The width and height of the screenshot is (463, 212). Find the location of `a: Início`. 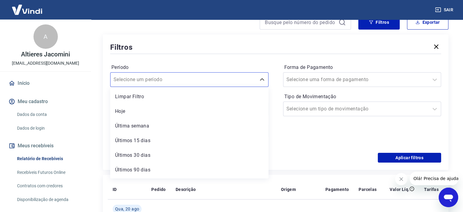

a: Início is located at coordinates (45, 83).